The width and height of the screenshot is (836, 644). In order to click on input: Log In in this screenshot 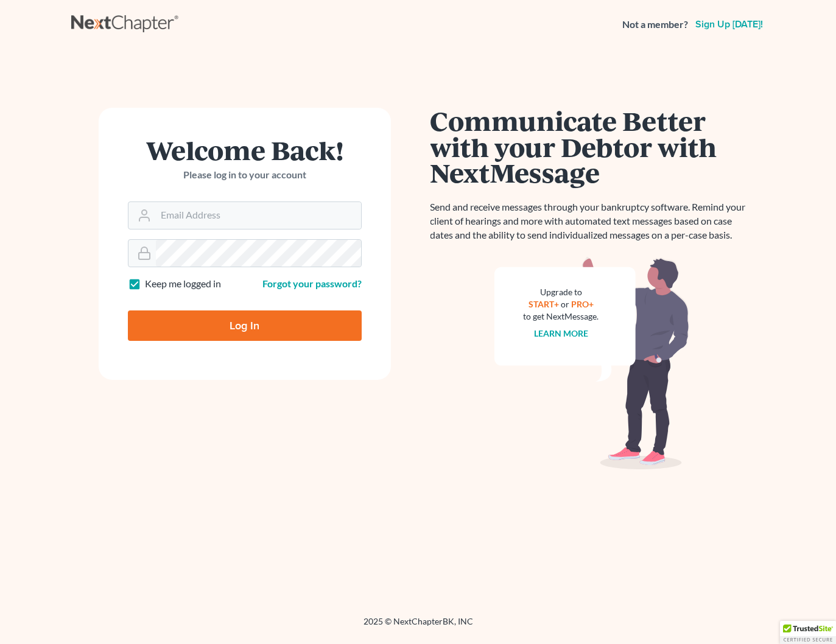, I will do `click(244, 326)`.